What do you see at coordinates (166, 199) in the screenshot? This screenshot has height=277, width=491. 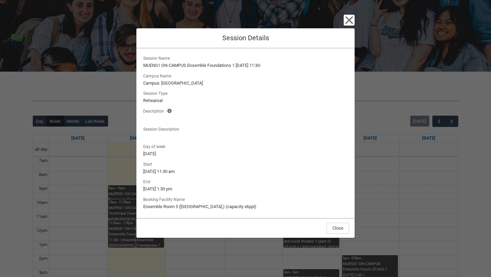 I see `span: Booking Facility Name` at bounding box center [166, 199].